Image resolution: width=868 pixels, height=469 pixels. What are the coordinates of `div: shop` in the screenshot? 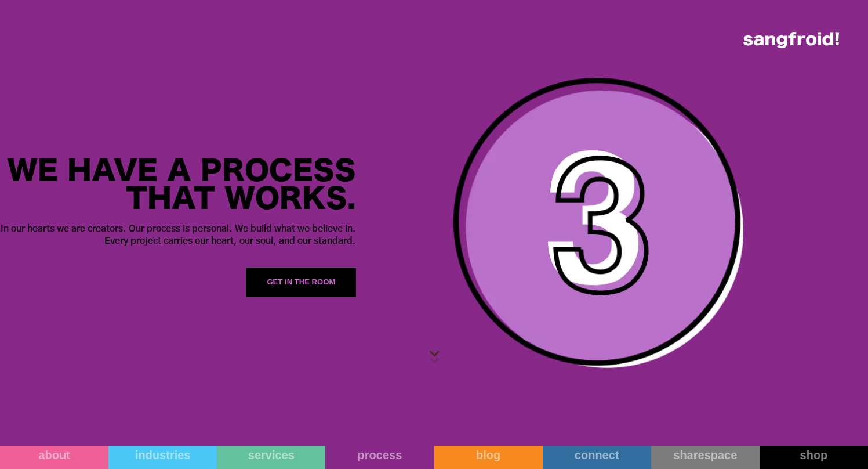 It's located at (814, 455).